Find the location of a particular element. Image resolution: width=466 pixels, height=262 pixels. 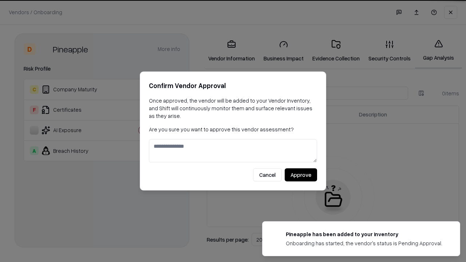

img: pineappleenergy.com is located at coordinates (276, 235).